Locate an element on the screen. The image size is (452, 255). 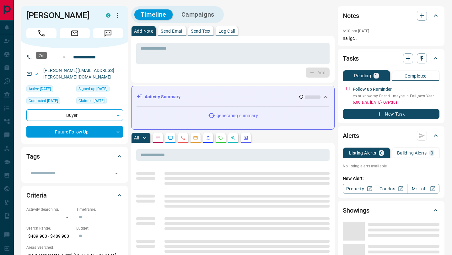
svg: Emails is located at coordinates (196, 138).